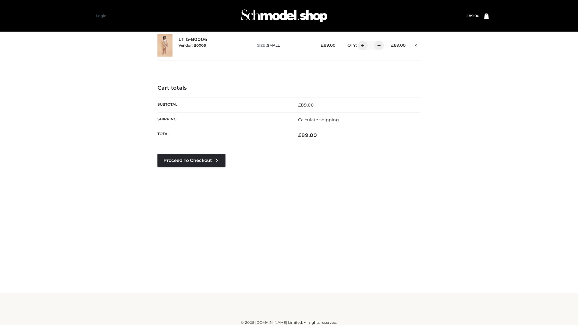 The height and width of the screenshot is (325, 578). I want to click on h4: Cart totals, so click(289, 88).